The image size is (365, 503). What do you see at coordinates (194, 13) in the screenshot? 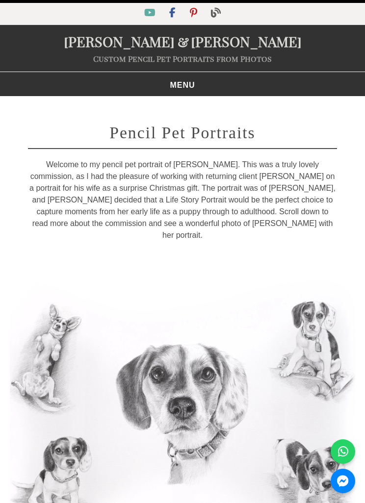
I see `a: Pinterest` at bounding box center [194, 13].